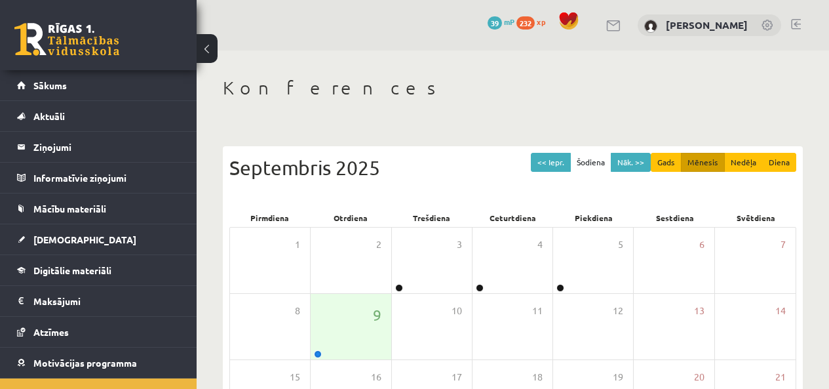 Image resolution: width=829 pixels, height=389 pixels. Describe the element at coordinates (781, 311) in the screenshot. I see `span: 14` at that location.